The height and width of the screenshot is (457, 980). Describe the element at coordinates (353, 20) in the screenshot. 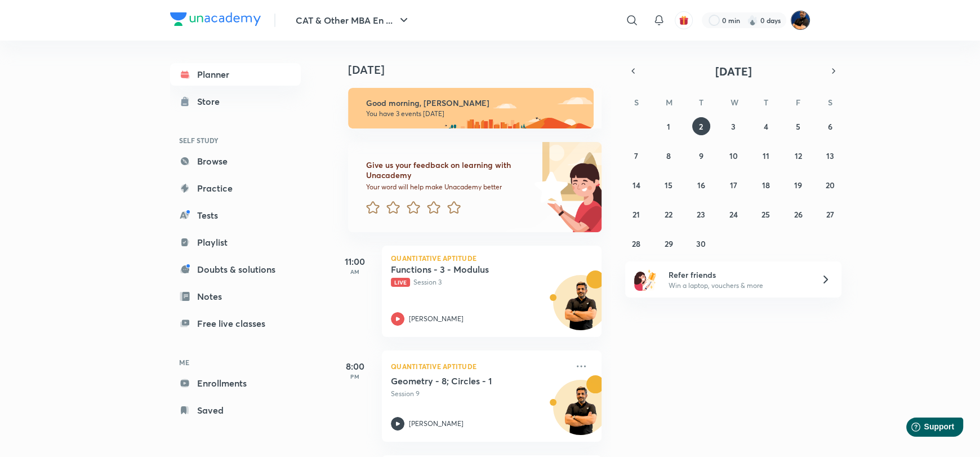

I see `button: CAT & Other MBA En ...` at that location.